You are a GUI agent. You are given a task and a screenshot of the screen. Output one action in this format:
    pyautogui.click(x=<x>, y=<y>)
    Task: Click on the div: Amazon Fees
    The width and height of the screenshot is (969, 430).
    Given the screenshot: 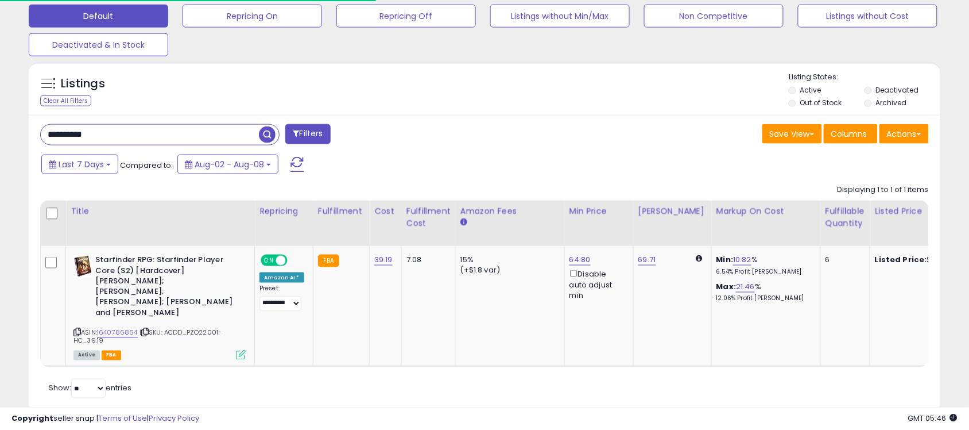 What is the action you would take?
    pyautogui.click(x=510, y=211)
    